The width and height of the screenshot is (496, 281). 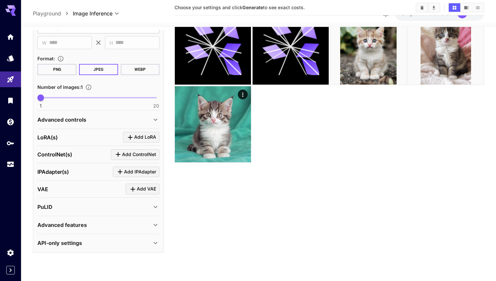 What do you see at coordinates (240, 7) in the screenshot?
I see `span: Choose your settings and click to see exact costs.` at bounding box center [240, 7].